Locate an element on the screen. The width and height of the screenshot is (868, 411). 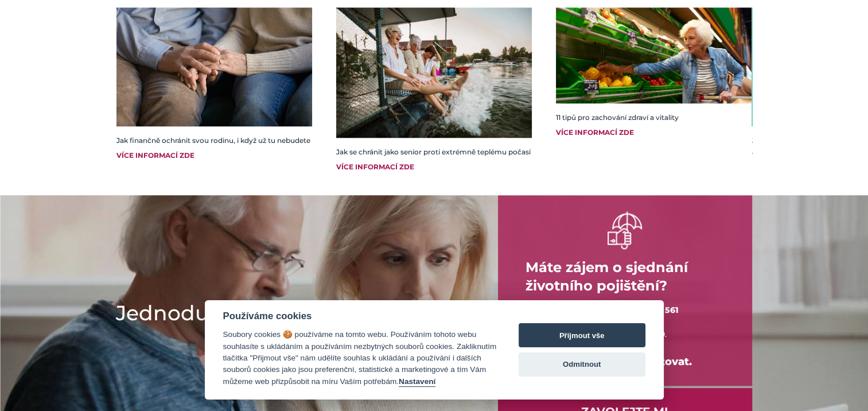
h6: Jak se chránit jako senior proti extrémně teplému počasí is located at coordinates (433, 152).